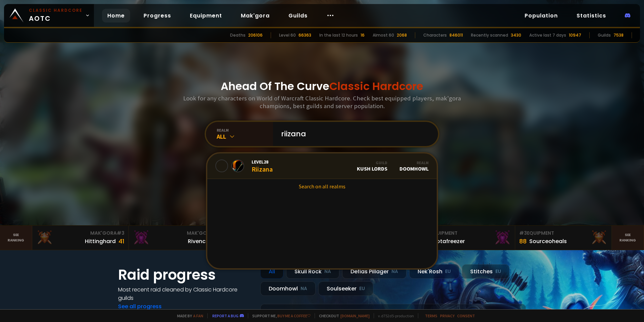  What do you see at coordinates (198, 315) in the screenshot?
I see `a: a fan` at bounding box center [198, 315].